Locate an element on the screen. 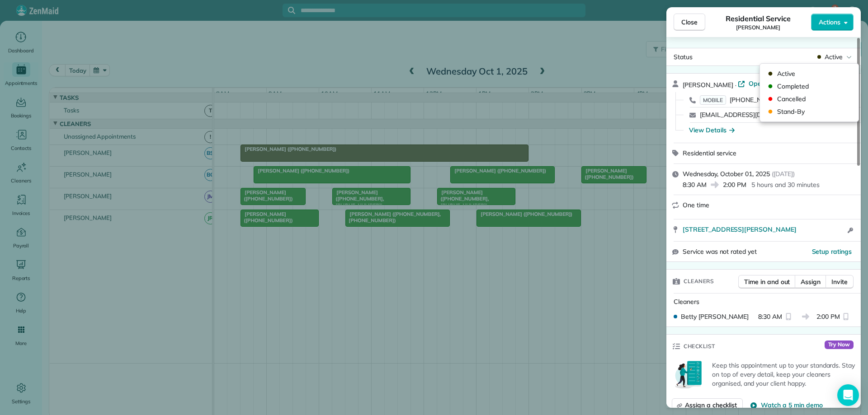 This screenshot has height=415, width=868. span: Residential service is located at coordinates (709, 153).